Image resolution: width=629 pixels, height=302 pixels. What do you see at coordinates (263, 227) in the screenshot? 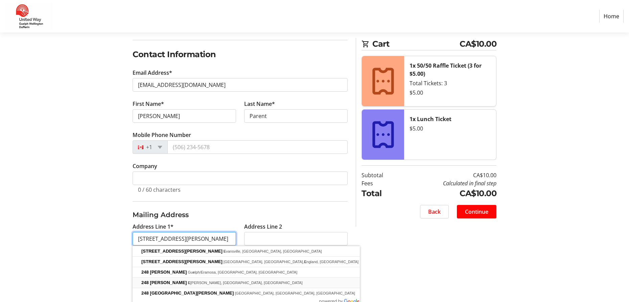
I see `label: Address Line 2` at bounding box center [263, 227].